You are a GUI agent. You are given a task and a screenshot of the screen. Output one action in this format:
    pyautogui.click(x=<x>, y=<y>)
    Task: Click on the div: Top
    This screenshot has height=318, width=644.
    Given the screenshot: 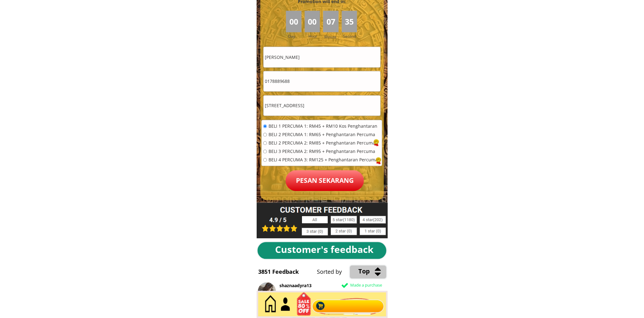 What is the action you would take?
    pyautogui.click(x=386, y=272)
    